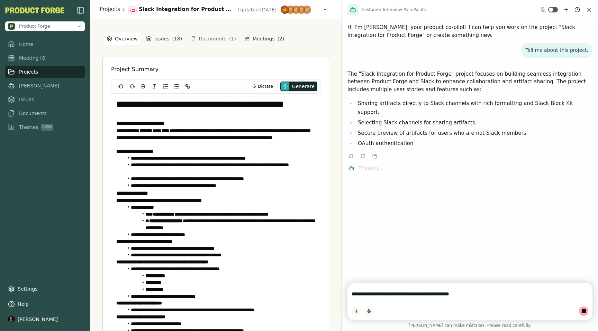 The height and width of the screenshot is (331, 598). I want to click on p: The "Slack Integration for Product Forge" project focuses on building seamless integration betwee..., so click(470, 82).